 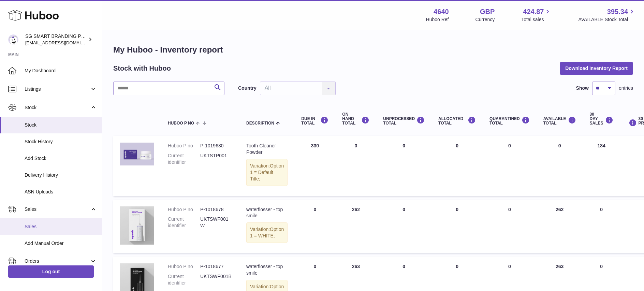 I want to click on h1: My Huboo - Inventory report, so click(x=373, y=50).